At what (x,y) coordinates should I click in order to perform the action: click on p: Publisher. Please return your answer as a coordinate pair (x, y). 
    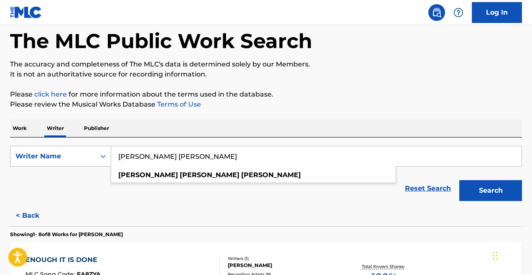
    Looking at the image, I should click on (97, 128).